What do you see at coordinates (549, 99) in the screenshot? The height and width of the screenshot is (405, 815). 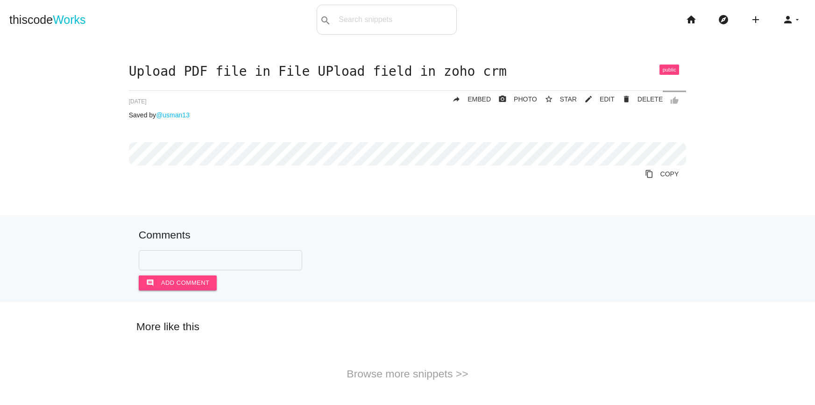 I see `i: star_border` at bounding box center [549, 99].